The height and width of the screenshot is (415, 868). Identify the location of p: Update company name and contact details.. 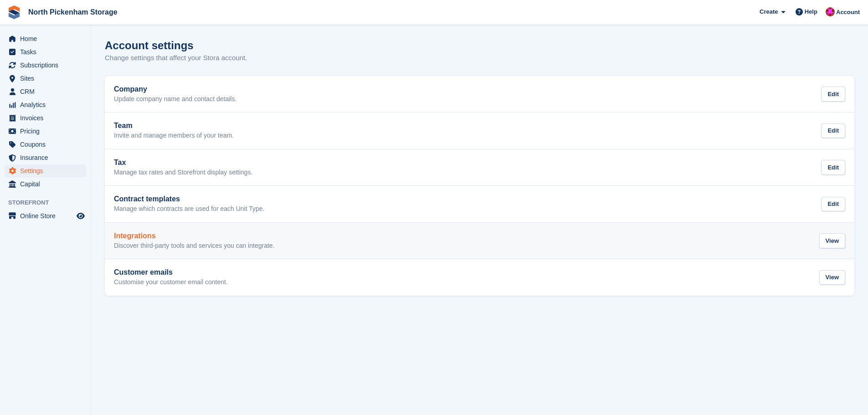
(175, 99).